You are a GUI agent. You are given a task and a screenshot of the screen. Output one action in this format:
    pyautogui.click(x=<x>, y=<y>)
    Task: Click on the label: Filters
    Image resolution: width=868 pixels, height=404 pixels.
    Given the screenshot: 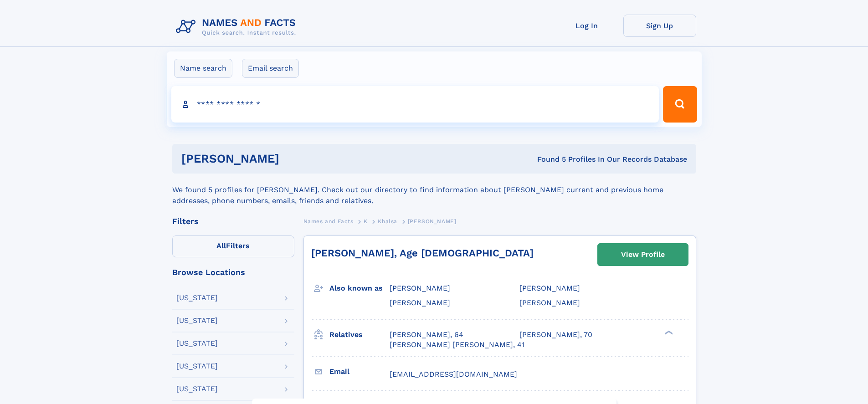 What is the action you would take?
    pyautogui.click(x=234, y=247)
    